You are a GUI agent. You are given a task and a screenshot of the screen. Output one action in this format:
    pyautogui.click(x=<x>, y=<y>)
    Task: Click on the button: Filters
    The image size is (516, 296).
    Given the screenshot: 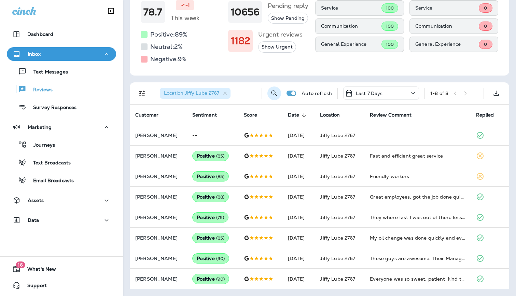 What is the action you would take?
    pyautogui.click(x=142, y=93)
    